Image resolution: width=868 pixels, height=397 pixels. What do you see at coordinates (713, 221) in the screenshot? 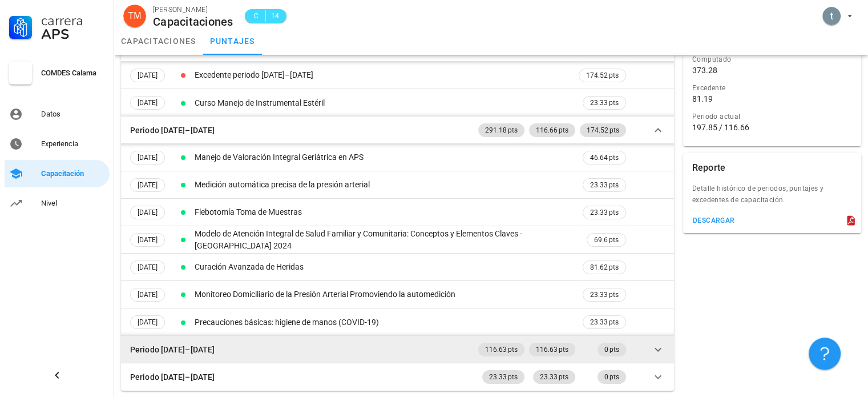
I see `button: descargar` at bounding box center [713, 221].